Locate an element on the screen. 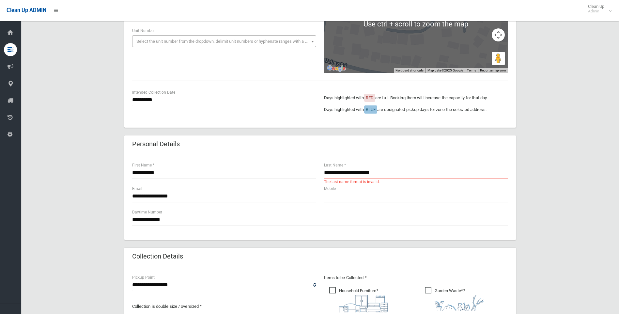 The height and width of the screenshot is (314, 619). header: Collection Details is located at coordinates (158, 256).